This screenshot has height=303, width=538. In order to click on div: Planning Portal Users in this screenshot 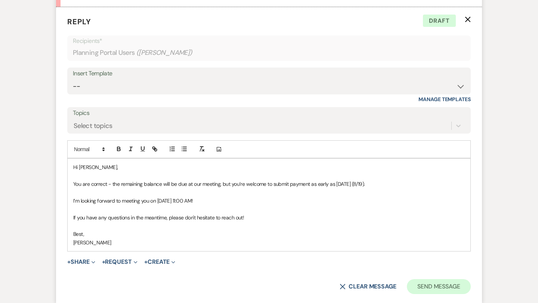, I will do `click(269, 53)`.